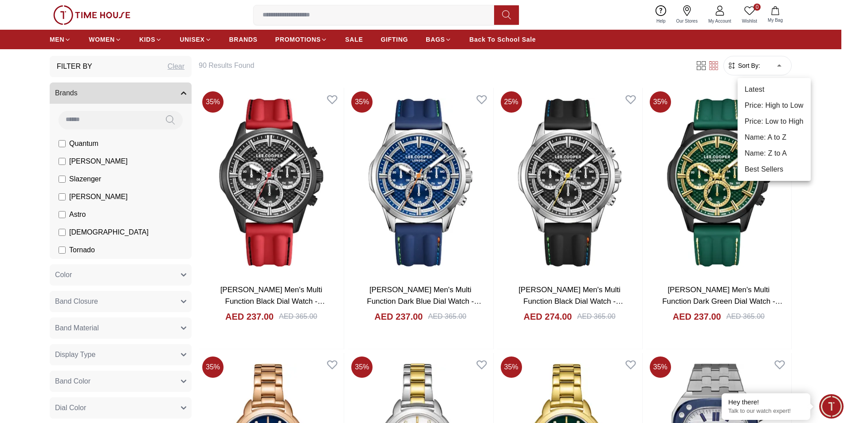 The height and width of the screenshot is (423, 848). Describe the element at coordinates (774, 106) in the screenshot. I see `li: Price: High to Low` at that location.